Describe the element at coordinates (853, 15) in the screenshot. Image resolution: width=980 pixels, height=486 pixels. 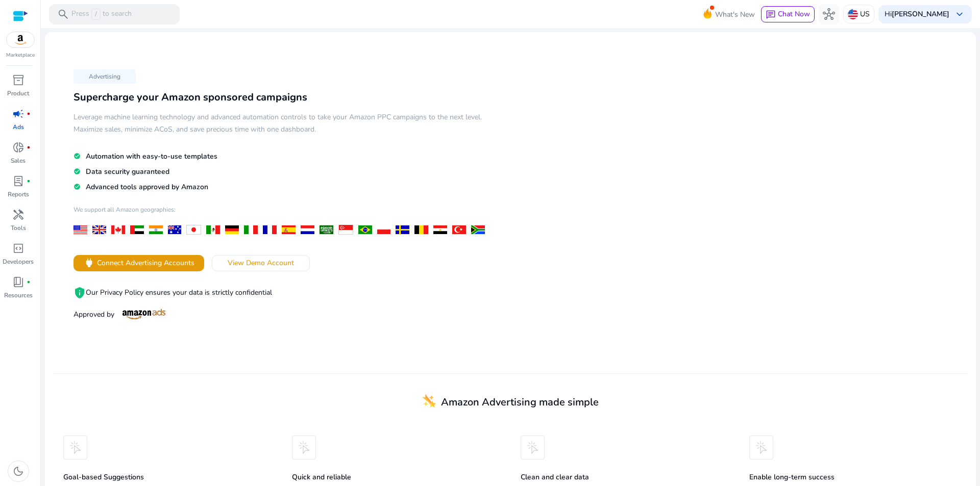
I see `img: us.svg` at that location.